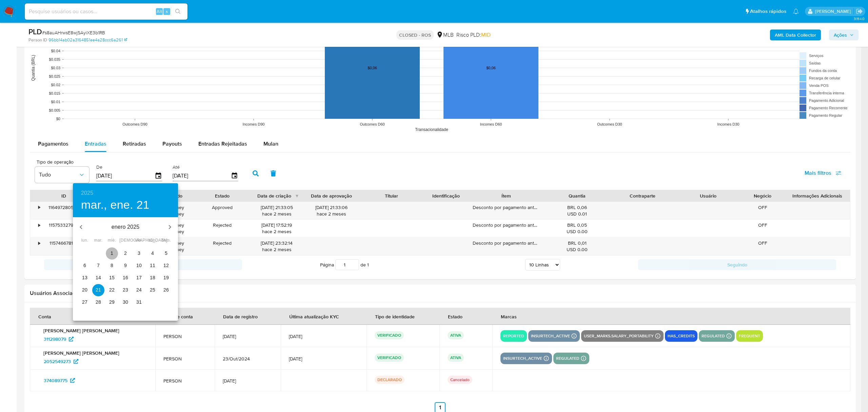  What do you see at coordinates (126, 302) in the screenshot?
I see `button: 30` at bounding box center [126, 302].